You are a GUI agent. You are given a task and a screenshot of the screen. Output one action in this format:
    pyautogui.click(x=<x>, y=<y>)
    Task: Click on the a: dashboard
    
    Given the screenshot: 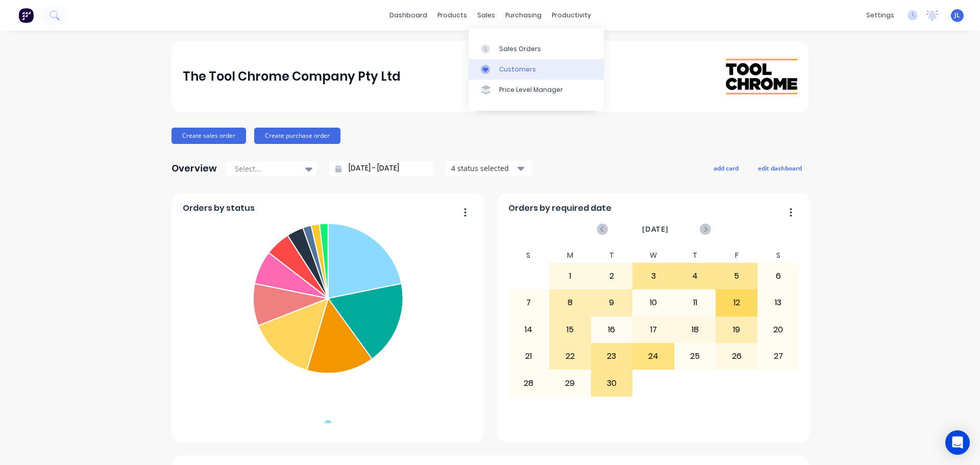 What is the action you would take?
    pyautogui.click(x=408, y=15)
    